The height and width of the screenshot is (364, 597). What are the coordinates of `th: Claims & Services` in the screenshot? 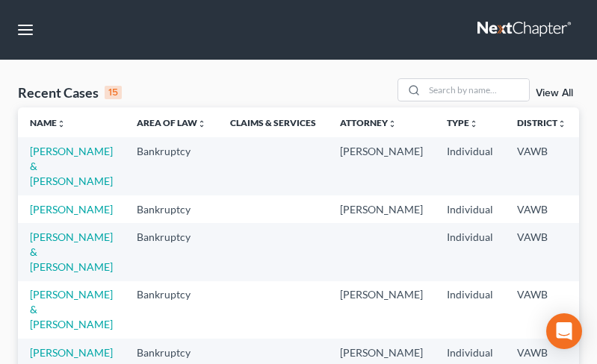 It's located at (273, 122).